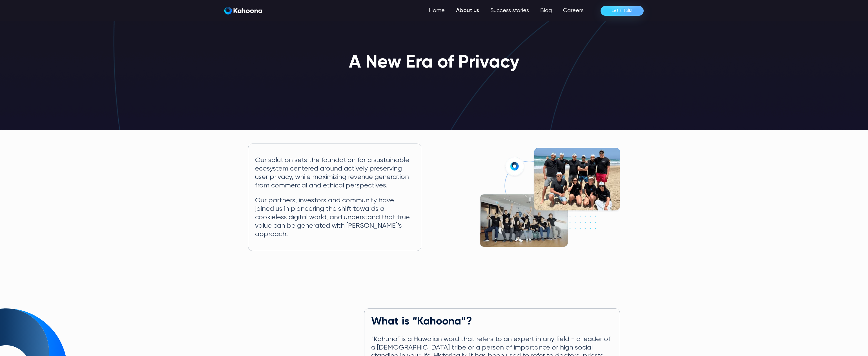 This screenshot has height=356, width=868. What do you see at coordinates (243, 11) in the screenshot?
I see `a: home` at bounding box center [243, 11].